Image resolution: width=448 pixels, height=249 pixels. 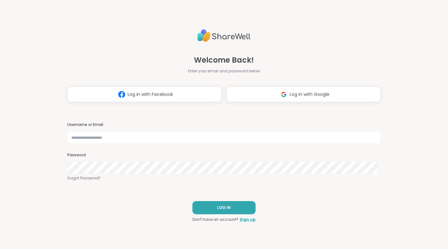 What do you see at coordinates (248, 219) in the screenshot?
I see `a: Sign up` at bounding box center [248, 219].